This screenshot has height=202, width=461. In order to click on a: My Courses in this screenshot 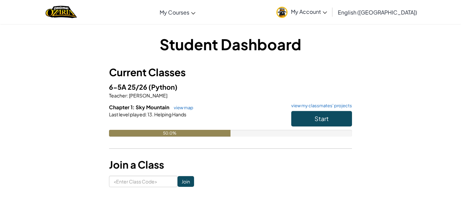, I will do `click(177, 12)`.